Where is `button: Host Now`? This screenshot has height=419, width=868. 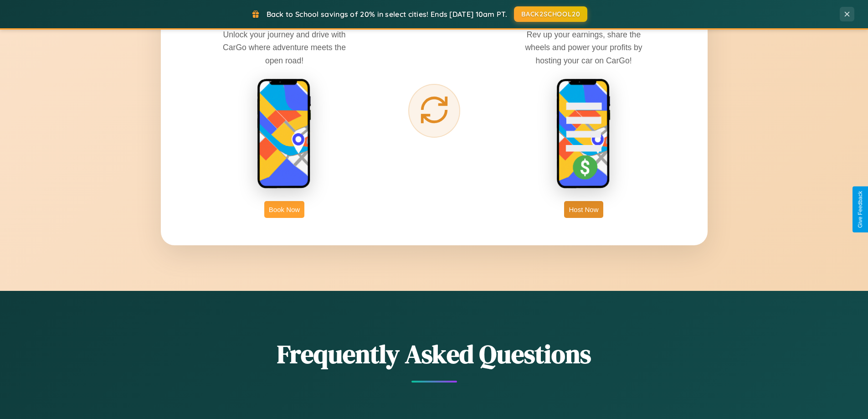 button: Host Now is located at coordinates (583, 209).